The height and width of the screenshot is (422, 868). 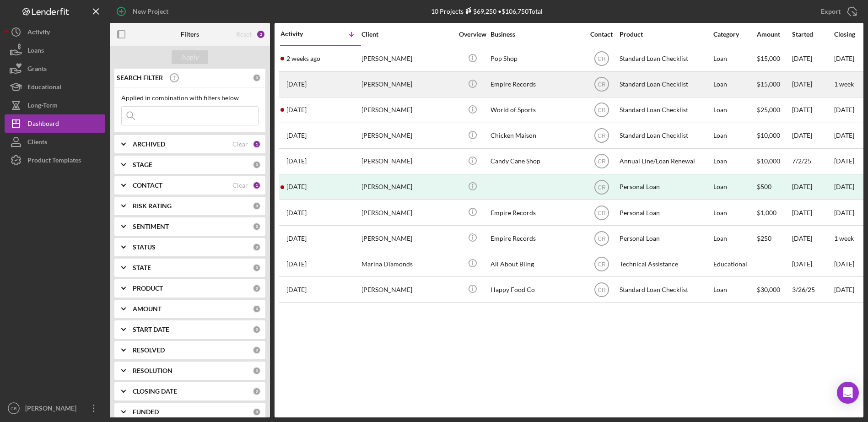 What do you see at coordinates (844, 84) in the screenshot?
I see `time: 1 week` at bounding box center [844, 84].